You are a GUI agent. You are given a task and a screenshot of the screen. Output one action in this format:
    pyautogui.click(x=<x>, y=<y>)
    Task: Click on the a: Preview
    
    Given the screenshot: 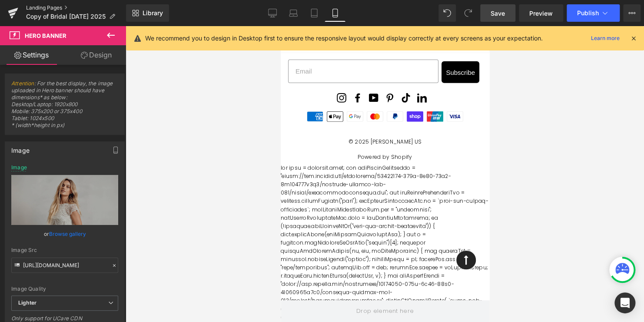 What is the action you would take?
    pyautogui.click(x=541, y=13)
    